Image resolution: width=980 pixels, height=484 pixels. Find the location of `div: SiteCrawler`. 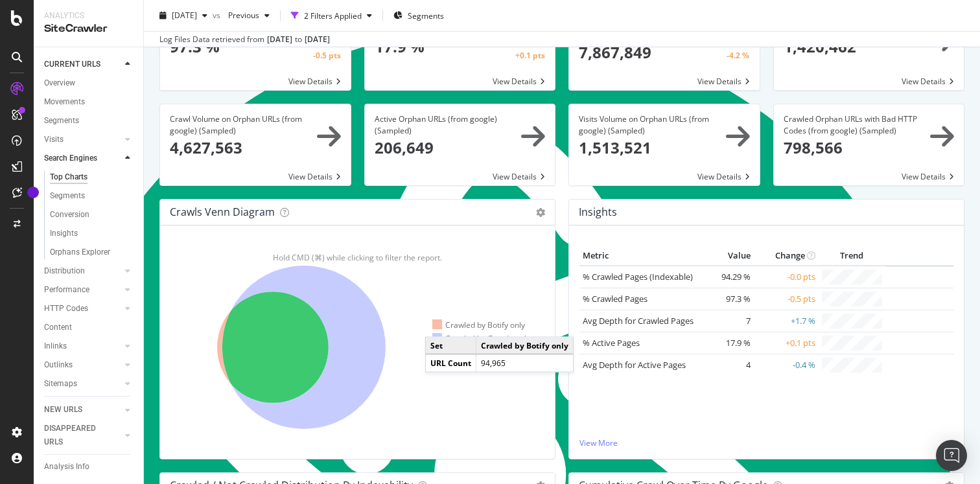

div: SiteCrawler is located at coordinates (88, 29).